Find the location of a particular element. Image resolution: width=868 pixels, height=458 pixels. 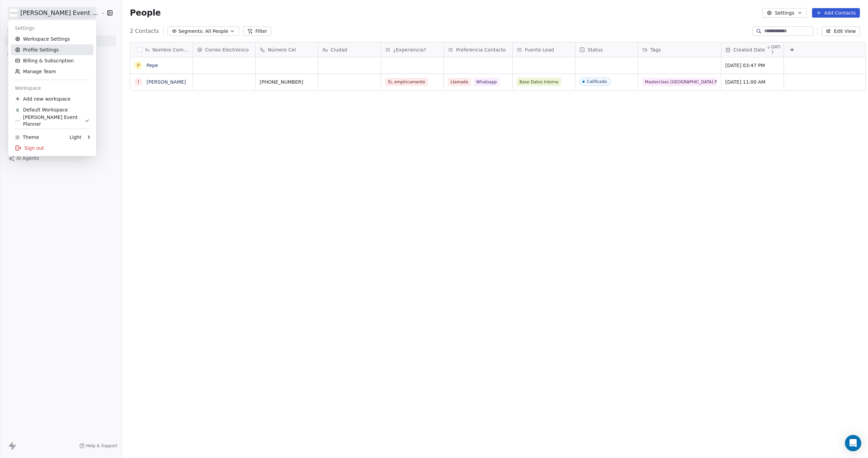

div: Light is located at coordinates (76, 137).